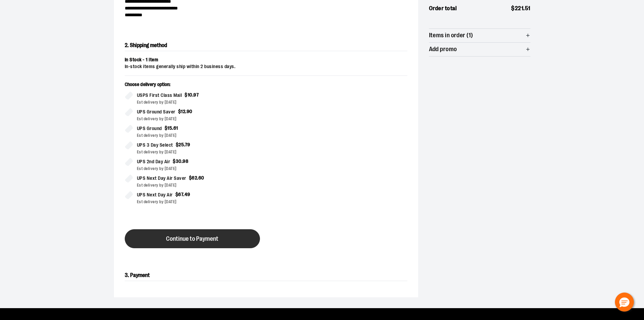 This screenshot has width=644, height=320. What do you see at coordinates (183, 111) in the screenshot?
I see `span: 12` at bounding box center [183, 111].